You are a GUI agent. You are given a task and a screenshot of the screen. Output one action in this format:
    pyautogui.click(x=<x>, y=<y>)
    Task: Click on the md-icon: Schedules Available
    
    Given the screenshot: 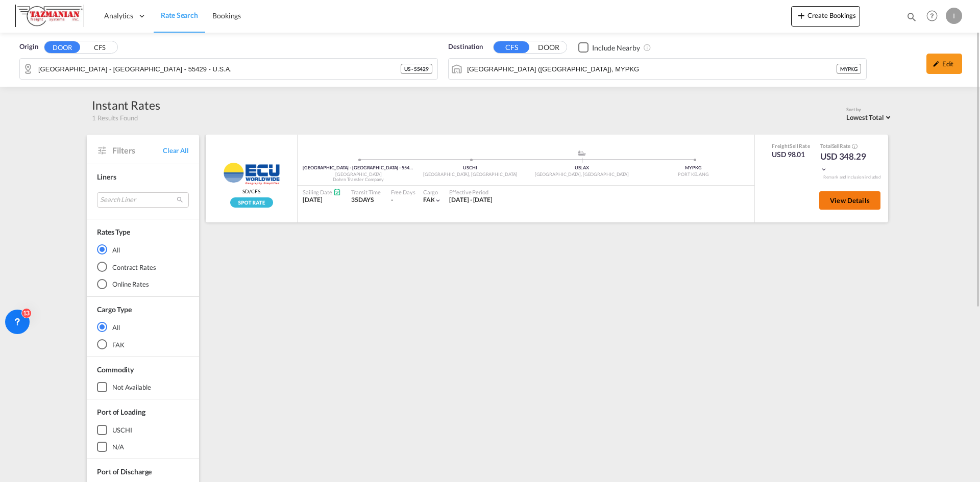 What is the action you would take?
    pyautogui.click(x=337, y=192)
    